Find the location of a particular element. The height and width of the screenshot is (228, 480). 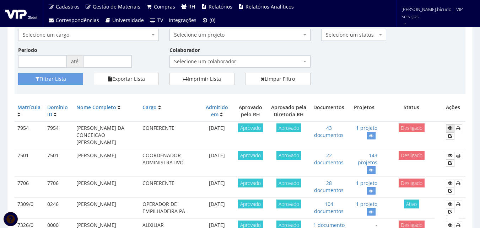

span: RH is located at coordinates (192, 6).